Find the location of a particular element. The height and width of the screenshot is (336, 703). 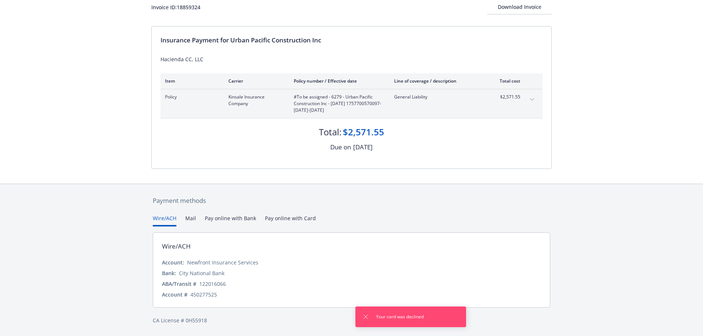

div: Item is located at coordinates (191, 81).